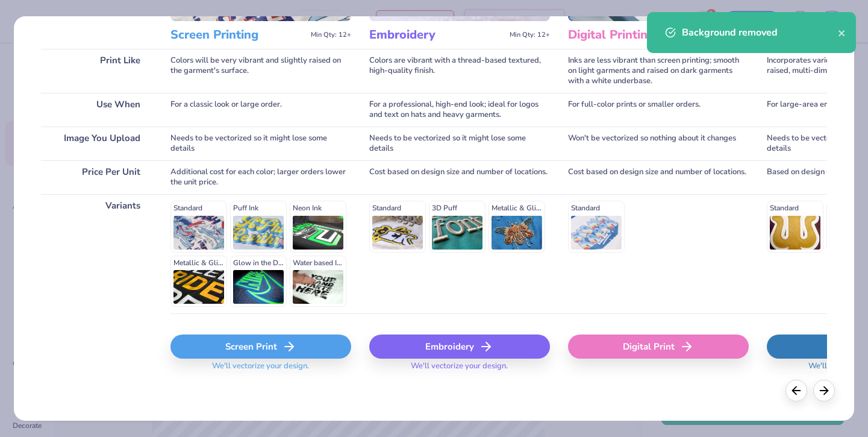  What do you see at coordinates (97, 144) in the screenshot?
I see `div: Image You Upload` at bounding box center [97, 144].